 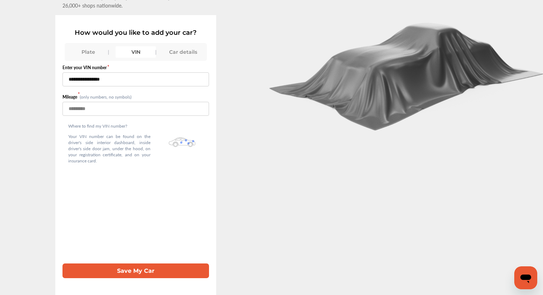 I want to click on div: VIN, so click(x=136, y=52).